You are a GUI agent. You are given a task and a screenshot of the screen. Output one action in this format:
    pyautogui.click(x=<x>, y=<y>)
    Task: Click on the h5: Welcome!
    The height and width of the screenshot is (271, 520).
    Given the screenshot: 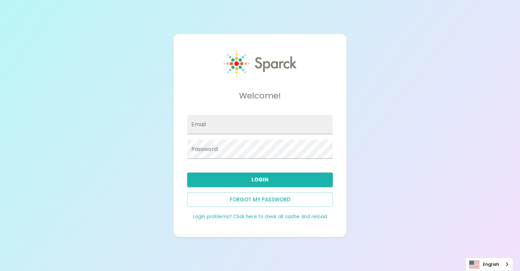 What is the action you would take?
    pyautogui.click(x=260, y=96)
    